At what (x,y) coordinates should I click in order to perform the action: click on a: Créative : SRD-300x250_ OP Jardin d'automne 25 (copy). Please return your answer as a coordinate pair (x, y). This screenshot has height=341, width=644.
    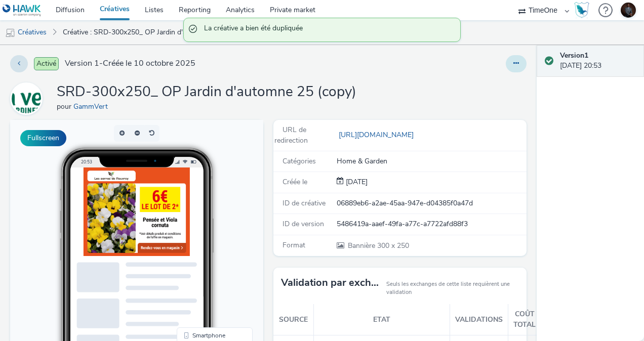
    Looking at the image, I should click on (138, 32).